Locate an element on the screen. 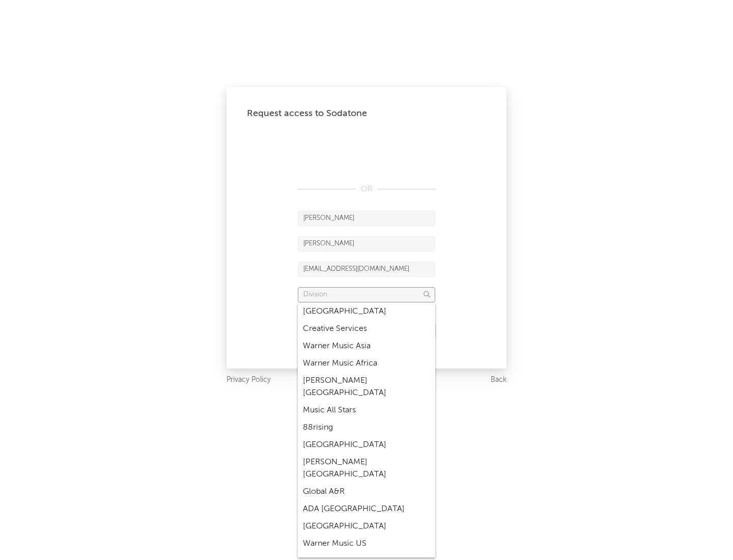  input: Division is located at coordinates (367, 294).